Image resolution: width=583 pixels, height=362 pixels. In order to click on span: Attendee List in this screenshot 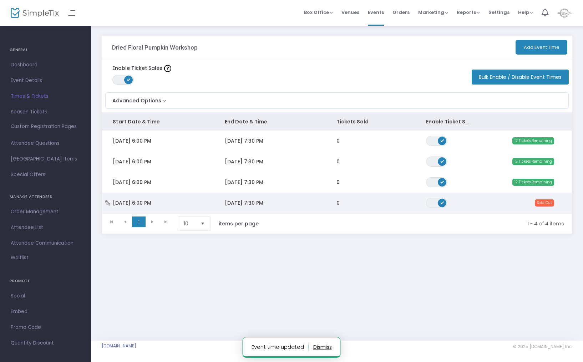, I will do `click(45, 228)`.